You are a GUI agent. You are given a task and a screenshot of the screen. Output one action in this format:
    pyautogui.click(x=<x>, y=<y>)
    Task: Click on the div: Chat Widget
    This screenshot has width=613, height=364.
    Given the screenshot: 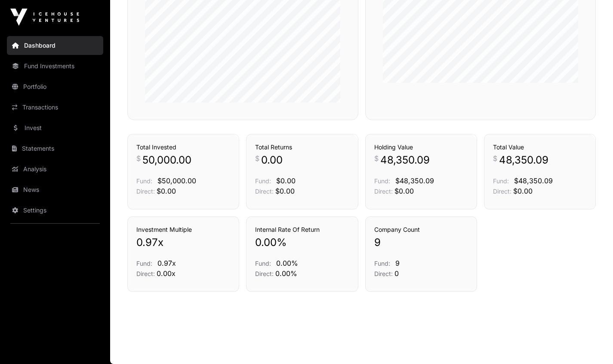 What is the action you would take?
    pyautogui.click(x=591, y=344)
    